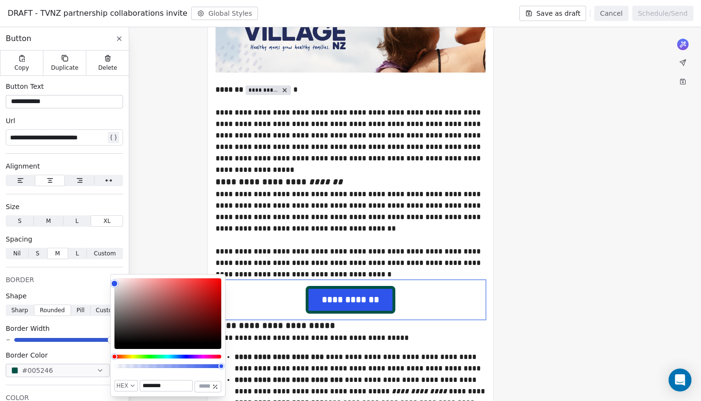 The image size is (701, 401). What do you see at coordinates (10, 121) in the screenshot?
I see `span: Url` at bounding box center [10, 121].